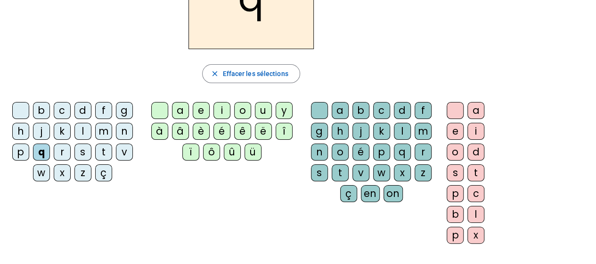 The image size is (596, 264). I want to click on div: è, so click(201, 131).